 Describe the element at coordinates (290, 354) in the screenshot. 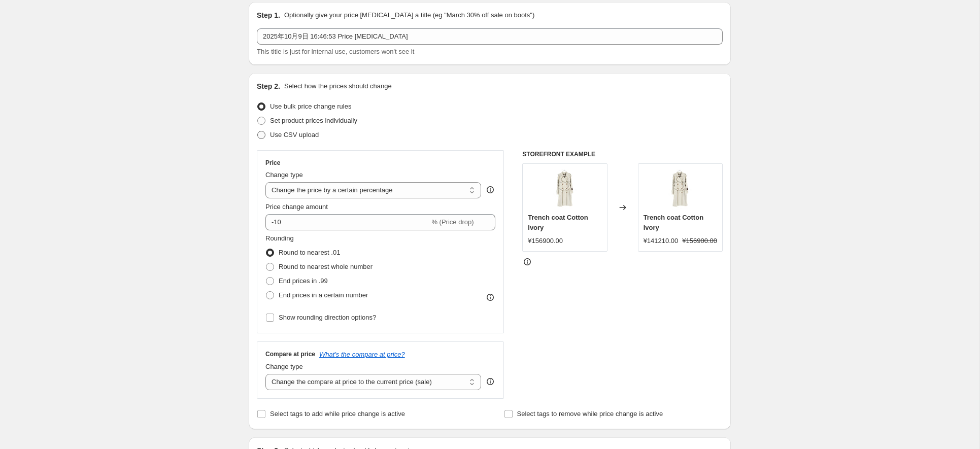

I see `h3: Compare at price` at that location.